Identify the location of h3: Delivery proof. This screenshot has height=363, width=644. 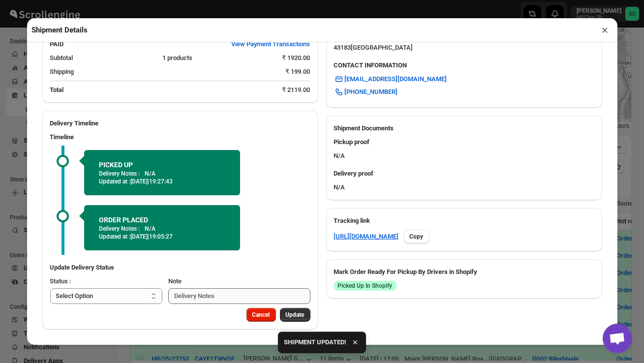
(464, 174).